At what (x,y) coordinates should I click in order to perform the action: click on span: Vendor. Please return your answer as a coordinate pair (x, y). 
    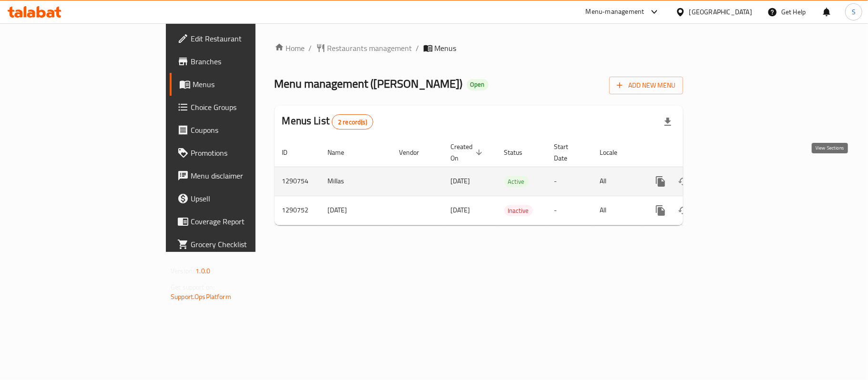
    Looking at the image, I should click on (415, 152).